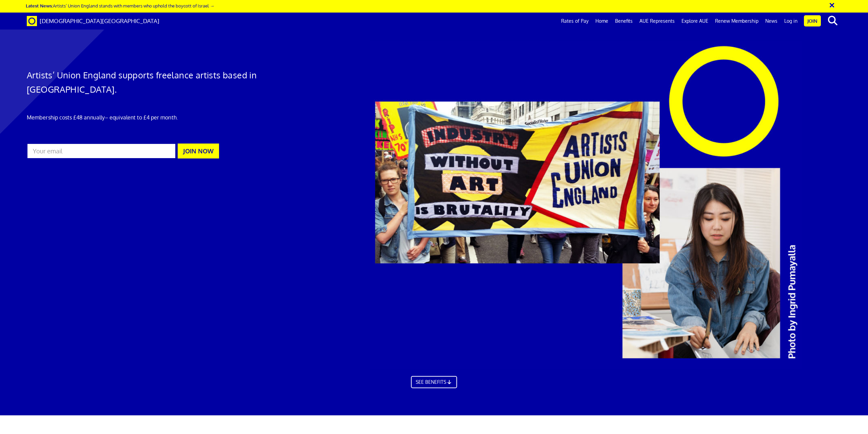 Image resolution: width=868 pixels, height=434 pixels. Describe the element at coordinates (833, 21) in the screenshot. I see `button: search` at that location.